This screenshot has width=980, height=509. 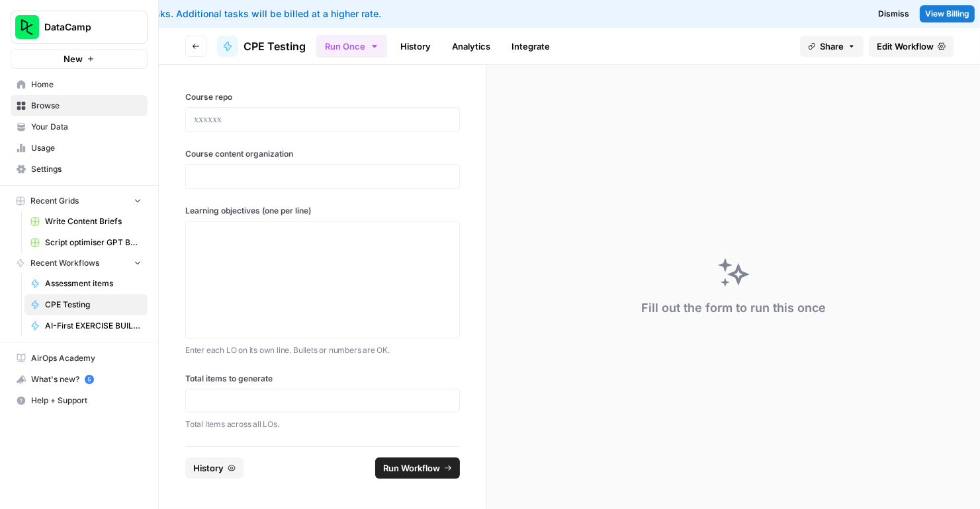 I want to click on button: Run Workflow, so click(x=418, y=468).